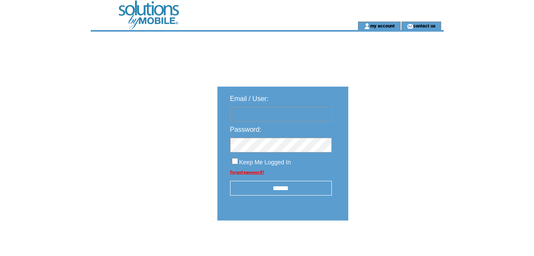 The image size is (534, 256). Describe the element at coordinates (265, 162) in the screenshot. I see `span: Keep Me Logged In` at that location.